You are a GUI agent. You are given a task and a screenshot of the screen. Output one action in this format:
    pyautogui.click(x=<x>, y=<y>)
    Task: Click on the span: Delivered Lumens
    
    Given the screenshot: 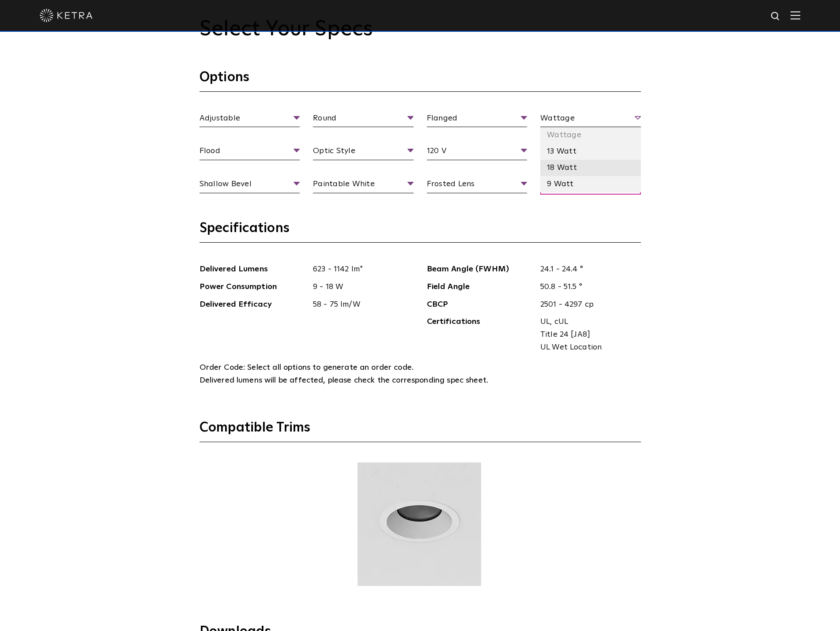 What is the action you would take?
    pyautogui.click(x=253, y=269)
    